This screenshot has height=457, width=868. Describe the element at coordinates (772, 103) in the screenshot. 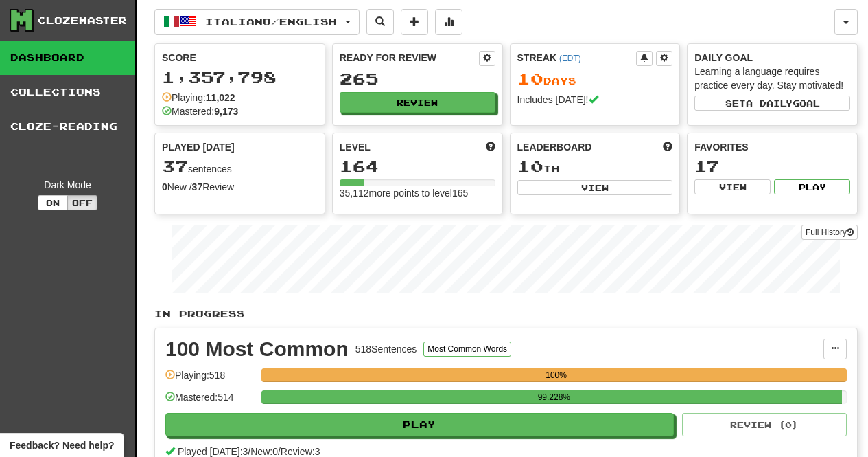

I see `button: Seta dailygoal` at that location.